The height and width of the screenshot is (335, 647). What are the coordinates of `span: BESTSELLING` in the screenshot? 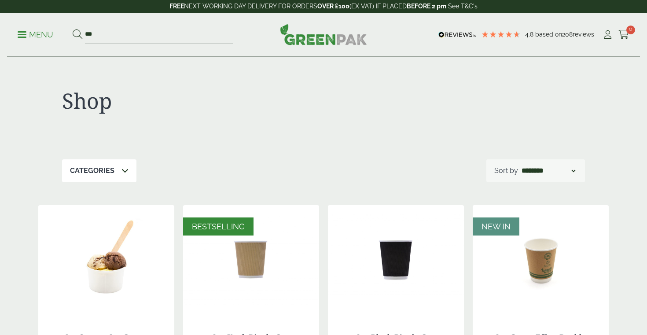 It's located at (218, 226).